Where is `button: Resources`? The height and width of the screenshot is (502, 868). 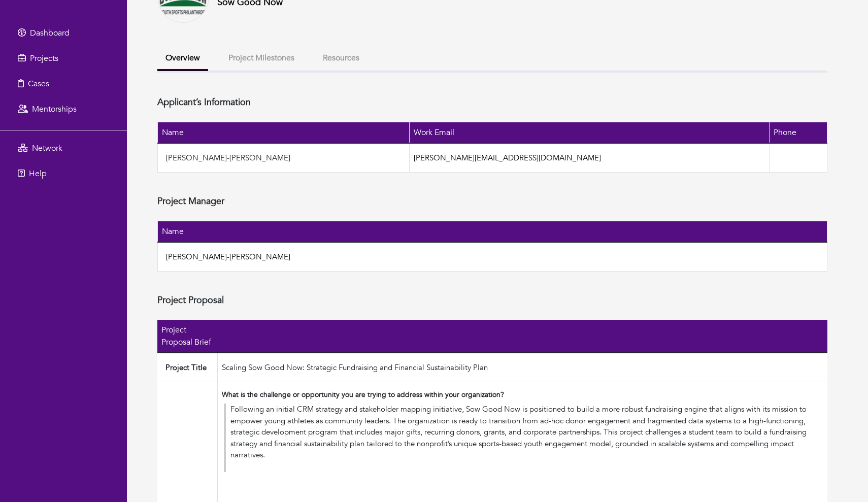
button: Resources is located at coordinates (341, 58).